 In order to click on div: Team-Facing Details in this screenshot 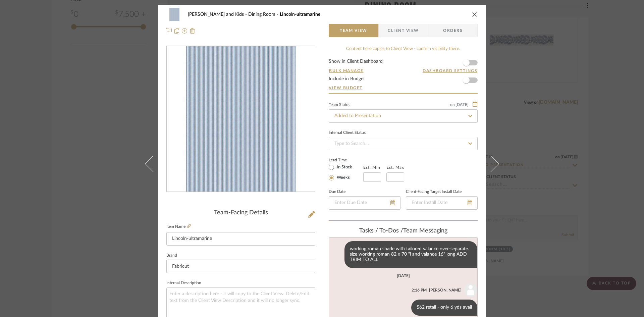, I will do `click(241, 213)`.